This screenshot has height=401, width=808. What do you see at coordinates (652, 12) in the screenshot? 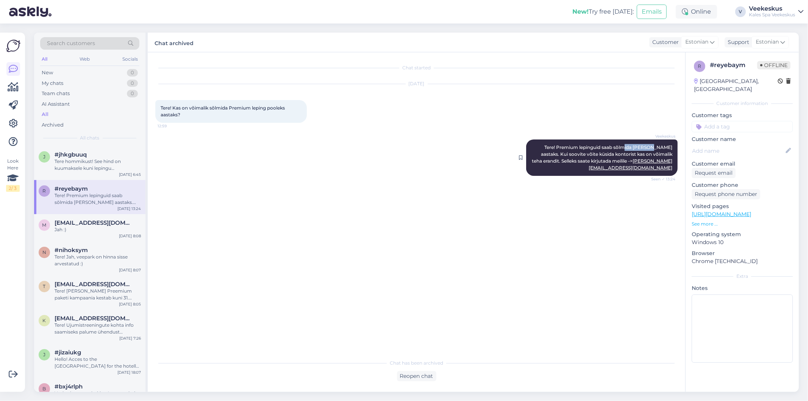
I see `button: Emails` at bounding box center [652, 12].